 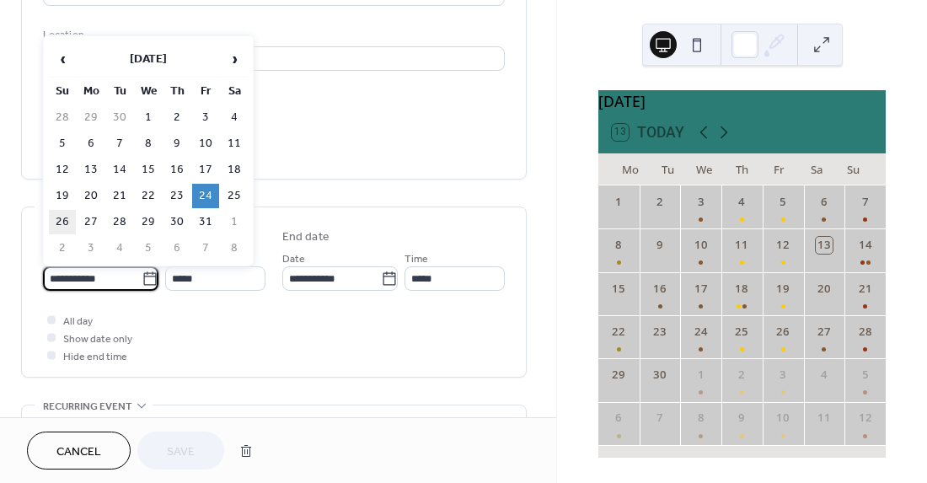 What do you see at coordinates (206, 169) in the screenshot?
I see `td: 17` at bounding box center [206, 169].